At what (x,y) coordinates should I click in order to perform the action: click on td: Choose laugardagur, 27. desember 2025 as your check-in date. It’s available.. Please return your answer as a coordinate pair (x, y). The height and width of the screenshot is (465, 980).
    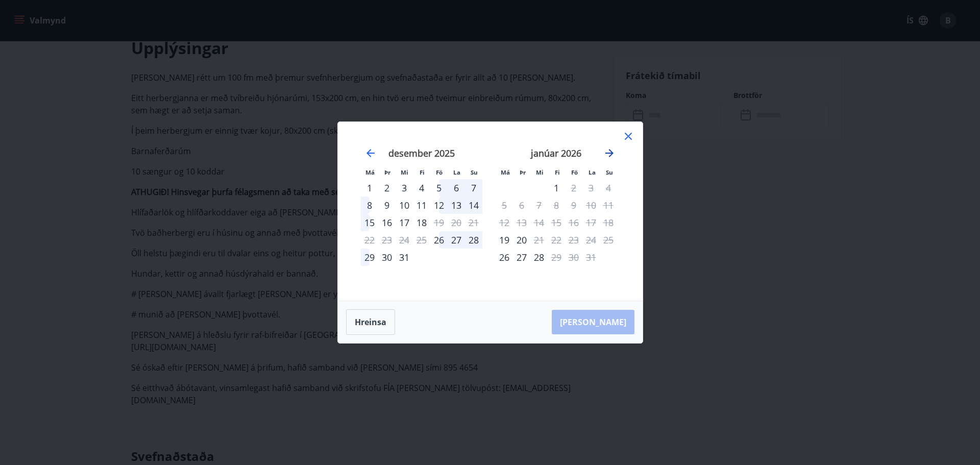
    Looking at the image, I should click on (457, 240).